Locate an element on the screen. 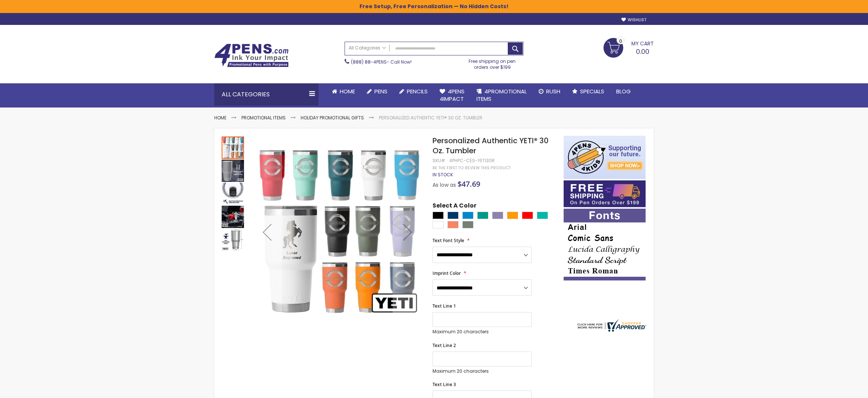  a: Pens is located at coordinates (377, 92).